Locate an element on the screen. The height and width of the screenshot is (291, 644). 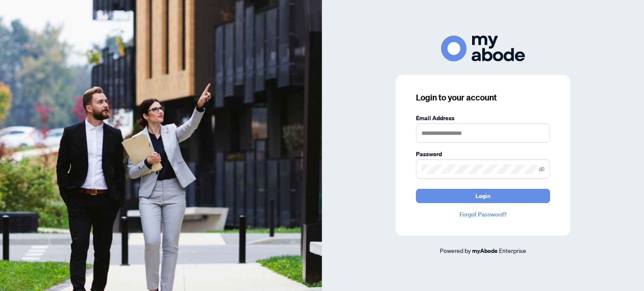
label: Email Address is located at coordinates (483, 118).